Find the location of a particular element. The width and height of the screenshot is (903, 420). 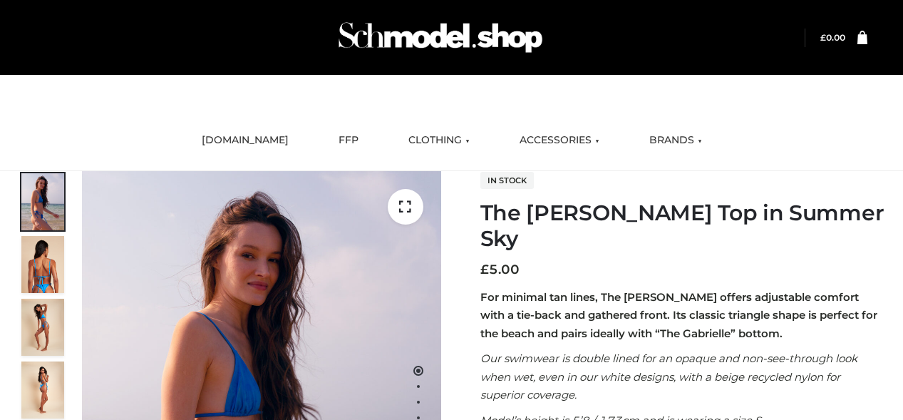

img: 1.Alex-top_SS-1_4464b1e7-c2c9-4e4b-a62c-58381cd673c0-1.jpg is located at coordinates (43, 202).